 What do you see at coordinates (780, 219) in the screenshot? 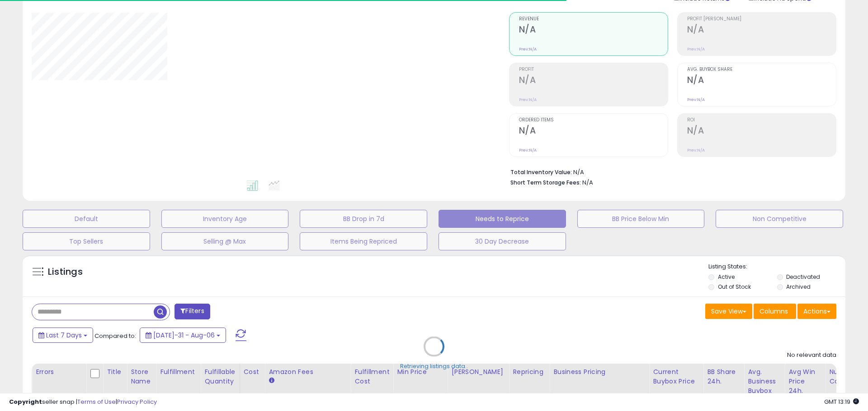
I see `button: Non Competitive` at bounding box center [780, 219].